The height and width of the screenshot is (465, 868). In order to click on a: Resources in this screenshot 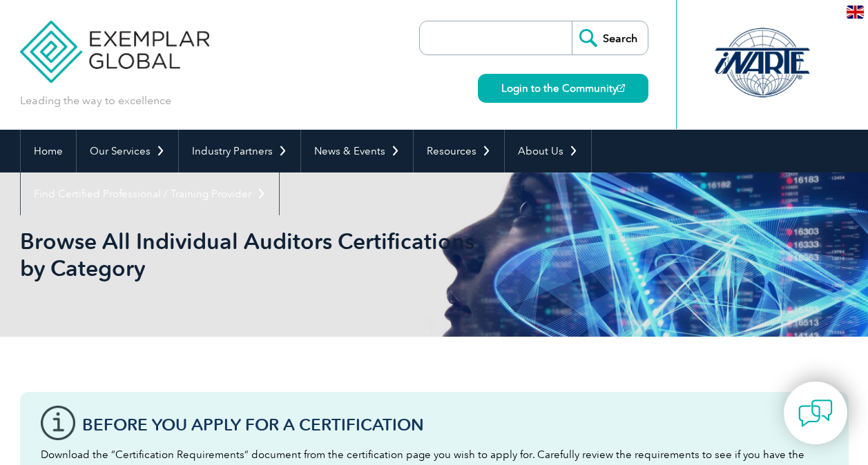, I will do `click(459, 151)`.